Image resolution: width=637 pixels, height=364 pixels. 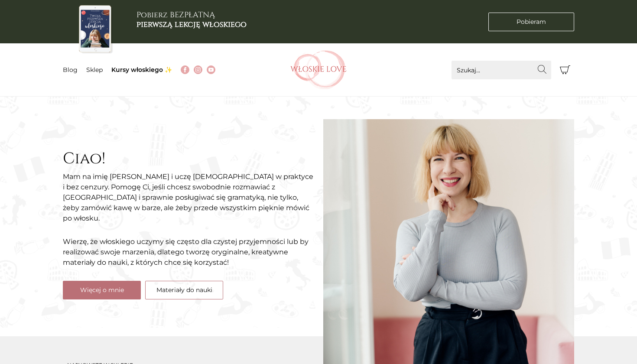 What do you see at coordinates (188, 158) in the screenshot?
I see `h2: Ciao!` at bounding box center [188, 158].